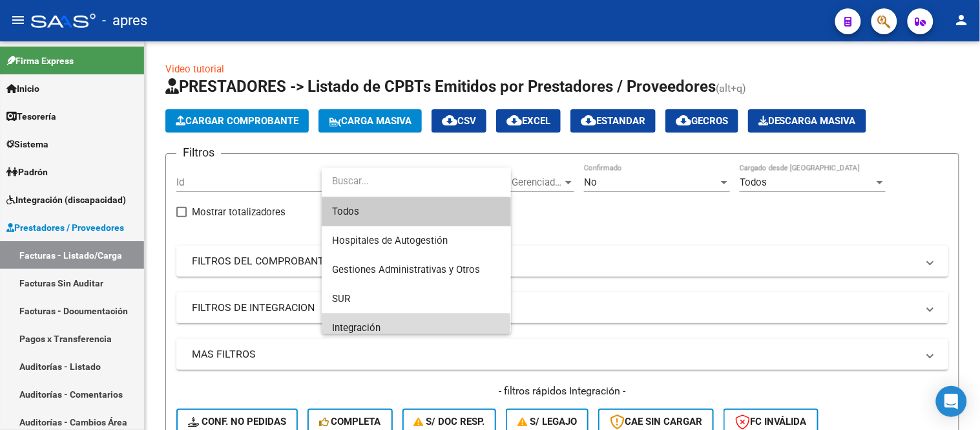 This screenshot has height=430, width=980. What do you see at coordinates (341, 298) in the screenshot?
I see `span: SUR` at bounding box center [341, 298].